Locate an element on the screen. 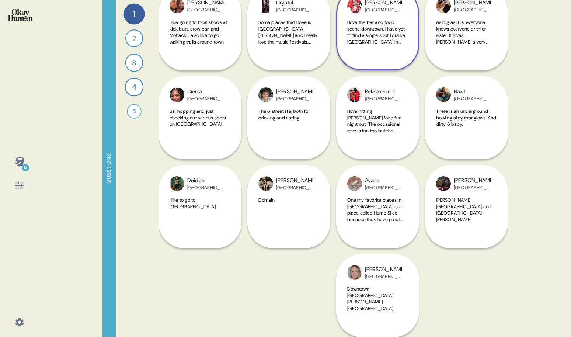 The width and height of the screenshot is (571, 337). img: profilepic_24611430808543137.jpg is located at coordinates (355, 272).